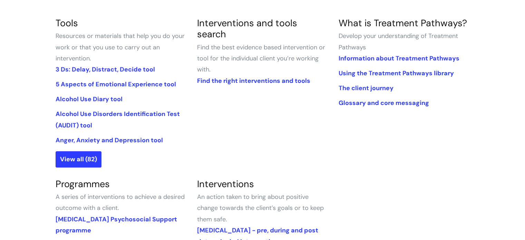 The width and height of the screenshot is (525, 240). Describe the element at coordinates (398, 41) in the screenshot. I see `span: Develop your understanding of Treatment Pathways` at that location.